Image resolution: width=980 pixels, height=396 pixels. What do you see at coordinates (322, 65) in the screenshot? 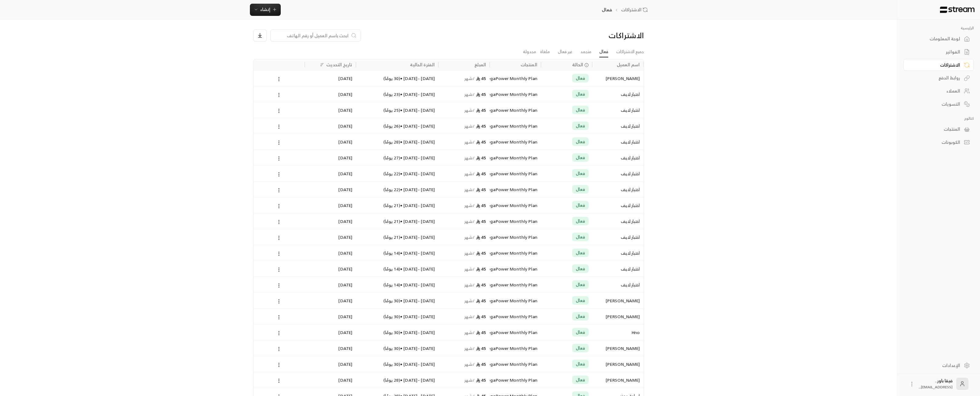
I see `button: Sort` at bounding box center [322, 65].